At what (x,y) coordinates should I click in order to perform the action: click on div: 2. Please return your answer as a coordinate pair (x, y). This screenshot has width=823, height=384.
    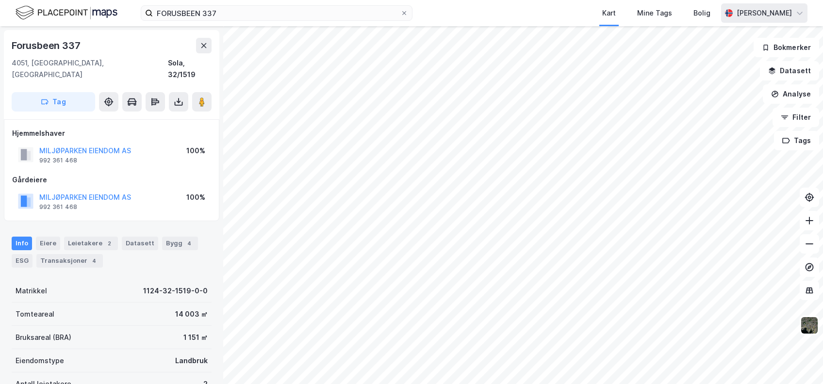
    Looking at the image, I should click on (109, 244).